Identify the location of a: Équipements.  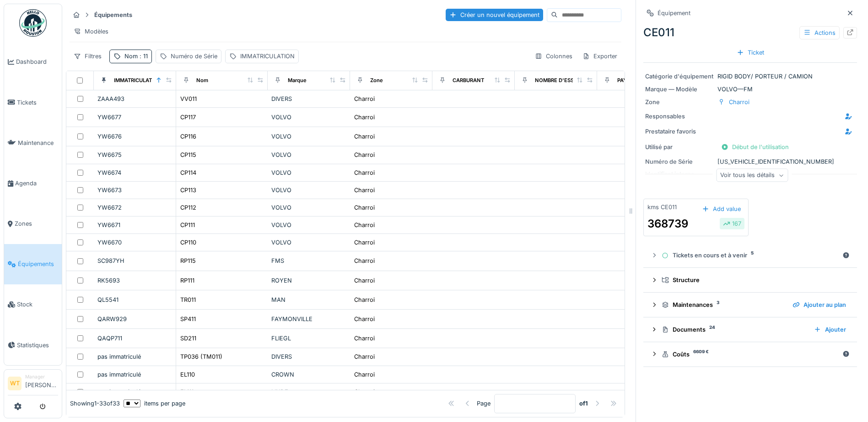
(33, 264).